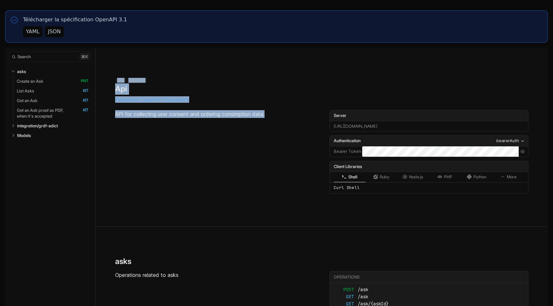 This screenshot has width=553, height=306. I want to click on p: Create an Ask, so click(30, 81).